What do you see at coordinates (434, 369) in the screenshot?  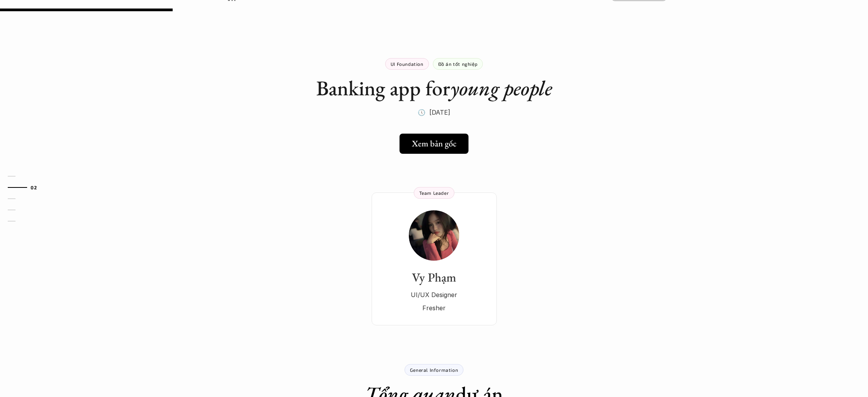 I see `p: General Information` at bounding box center [434, 369].